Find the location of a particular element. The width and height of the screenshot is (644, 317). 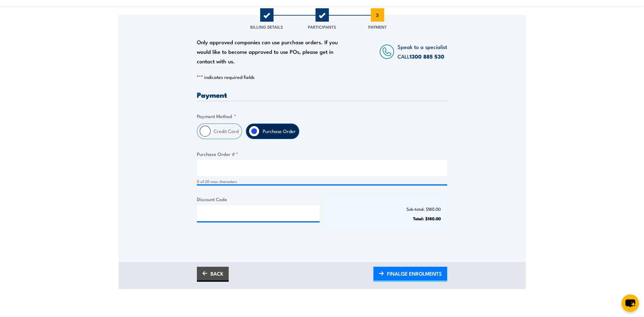

a: 1300 885 530 is located at coordinates (427, 56).